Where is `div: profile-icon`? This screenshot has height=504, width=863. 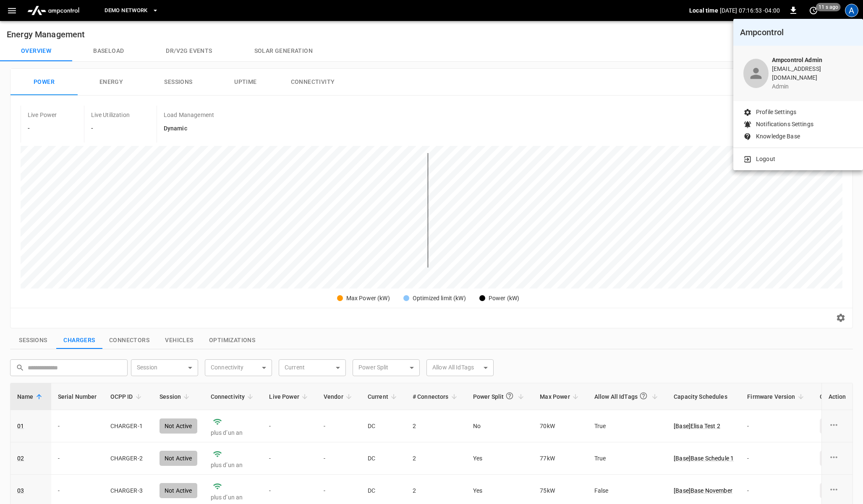
div: profile-icon is located at coordinates (756, 73).